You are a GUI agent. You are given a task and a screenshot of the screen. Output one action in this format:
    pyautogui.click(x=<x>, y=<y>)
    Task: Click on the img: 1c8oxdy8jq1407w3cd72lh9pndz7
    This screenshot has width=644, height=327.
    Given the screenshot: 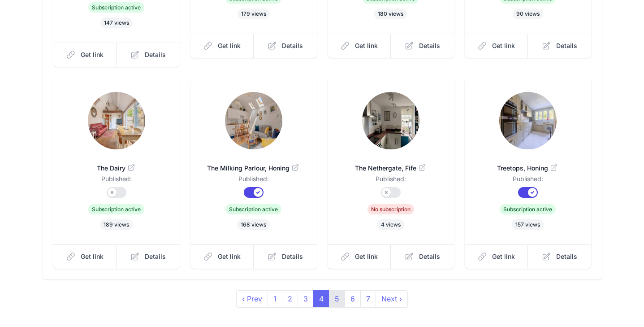 What is the action you would take?
    pyautogui.click(x=254, y=121)
    